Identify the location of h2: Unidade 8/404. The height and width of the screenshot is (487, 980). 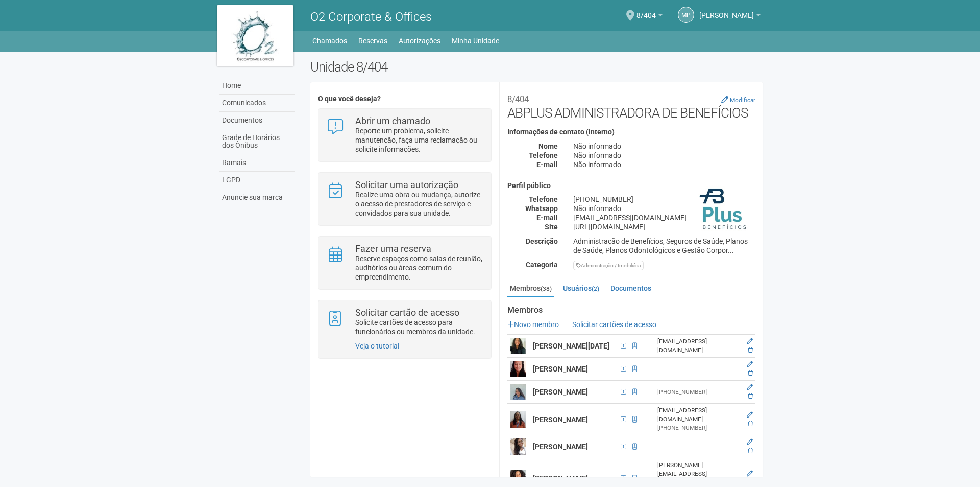
(537, 67).